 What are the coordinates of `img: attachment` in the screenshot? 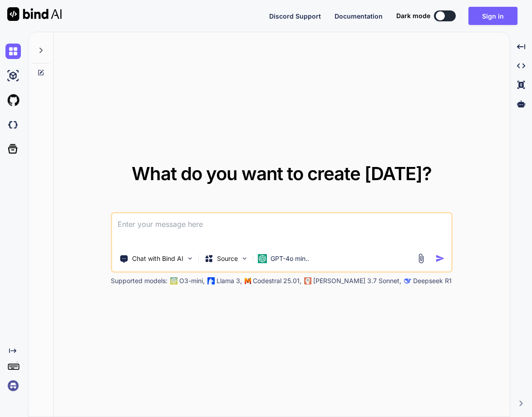 It's located at (421, 258).